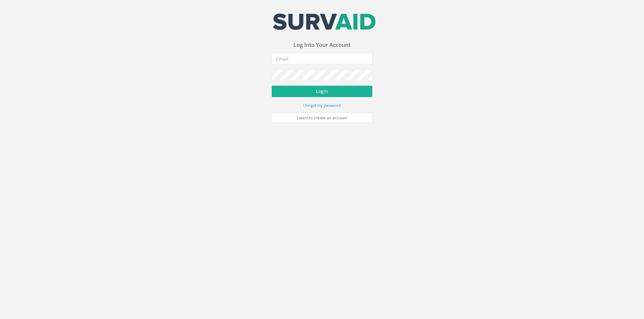 The image size is (644, 319). Describe the element at coordinates (322, 59) in the screenshot. I see `input: Email` at that location.